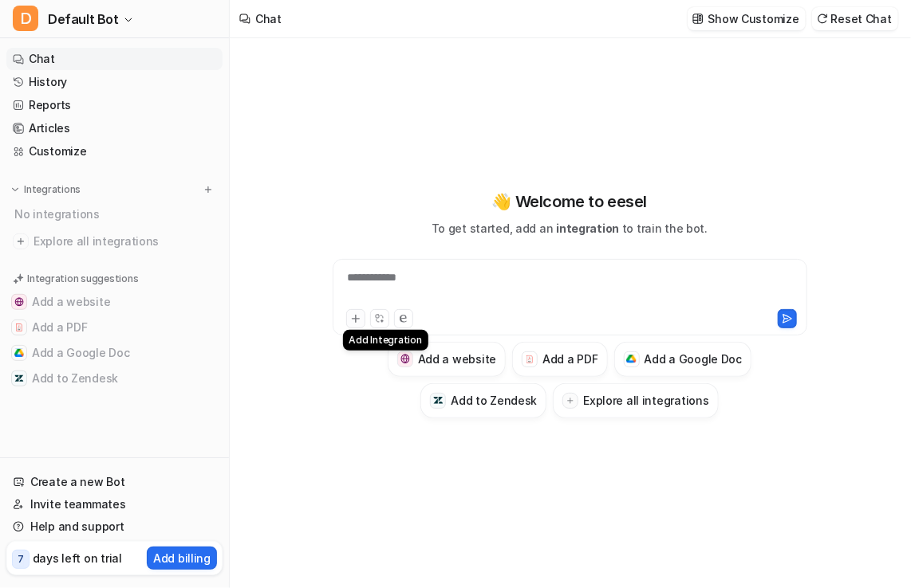 The width and height of the screenshot is (911, 588). I want to click on p: Integrations, so click(52, 189).